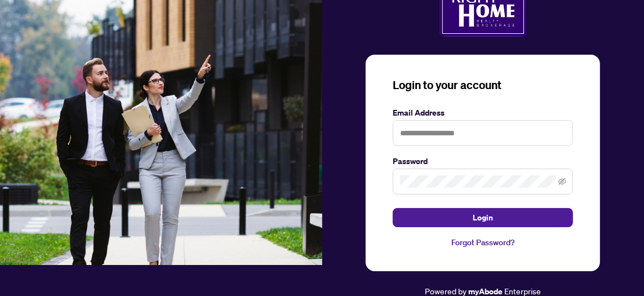  I want to click on h3: Login to your account, so click(483, 85).